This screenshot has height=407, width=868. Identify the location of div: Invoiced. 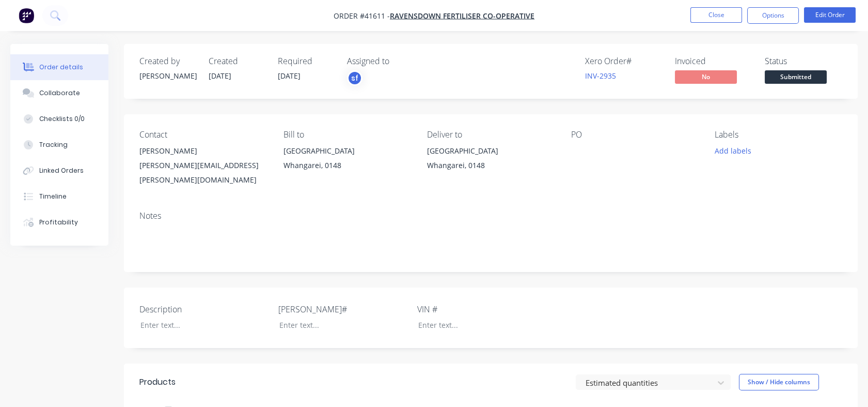
(713, 61).